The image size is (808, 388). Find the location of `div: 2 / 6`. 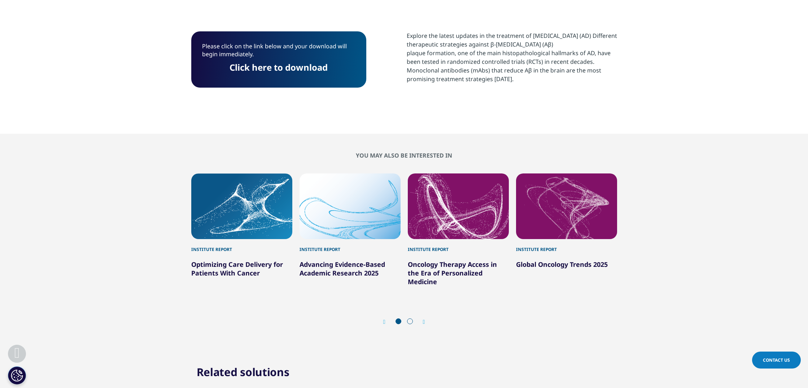

div: 2 / 6 is located at coordinates (350, 230).